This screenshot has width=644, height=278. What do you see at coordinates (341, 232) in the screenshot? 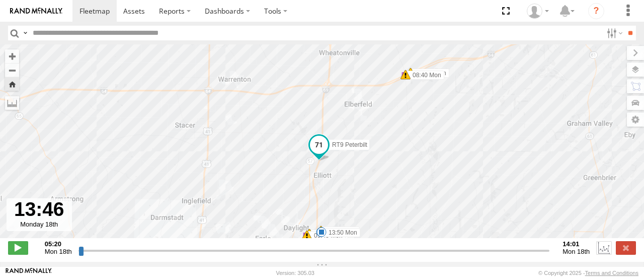
I see `label: 13:50 Mon` at bounding box center [341, 232].